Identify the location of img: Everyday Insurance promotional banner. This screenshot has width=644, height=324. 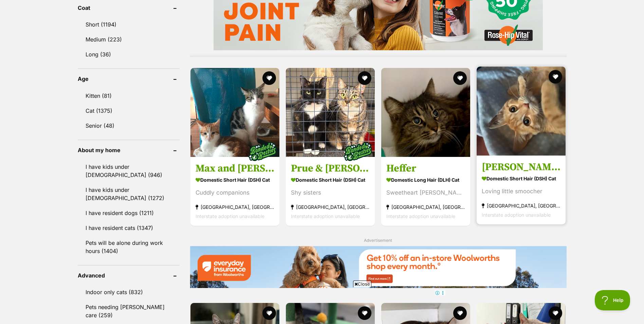
(378, 266).